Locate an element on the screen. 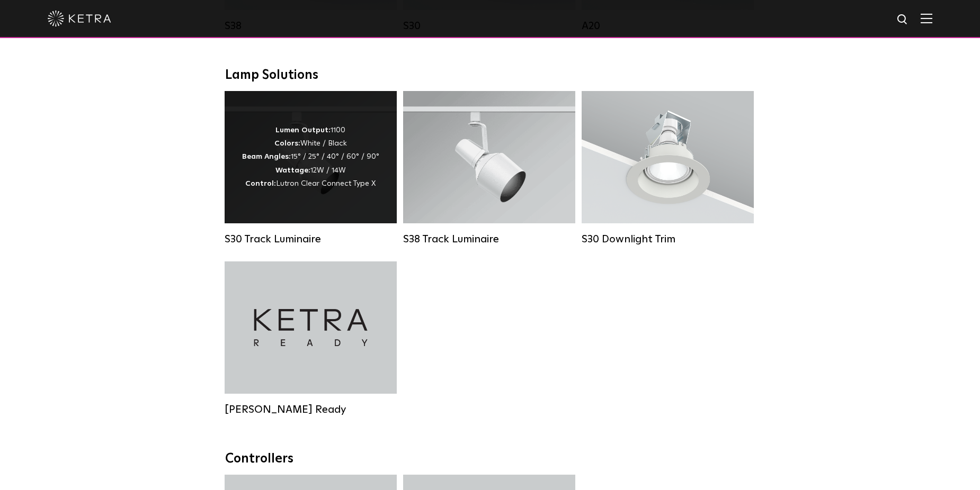 This screenshot has width=980, height=490. a: S38 Track Luminaire Lumen Output:1100Colors:White / BlackBeam Angles:10° / 25° / 40° / 60°Wattage... is located at coordinates (489, 168).